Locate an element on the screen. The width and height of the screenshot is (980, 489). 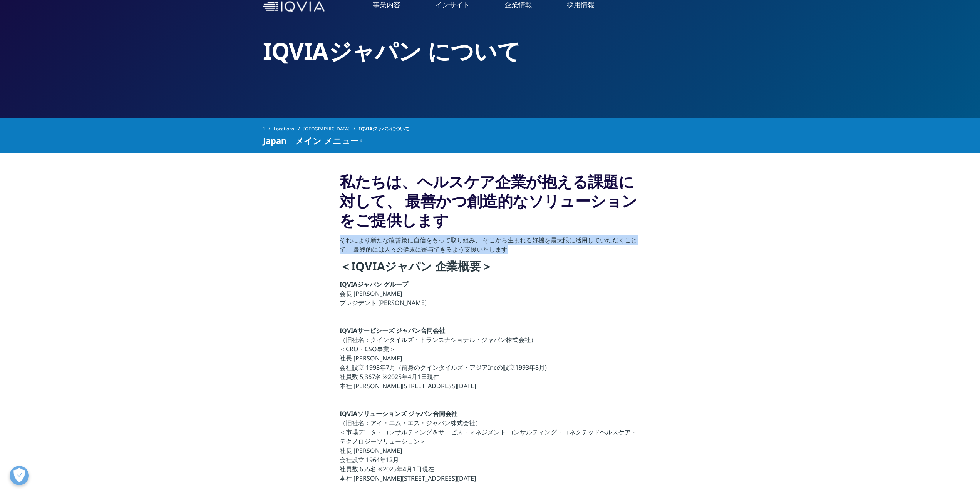
span: Japan メイン メニュー is located at coordinates (311, 141).